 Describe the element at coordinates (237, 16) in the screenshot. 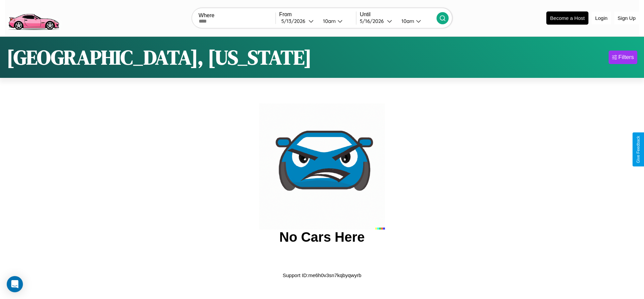

I see `label: Where` at that location.